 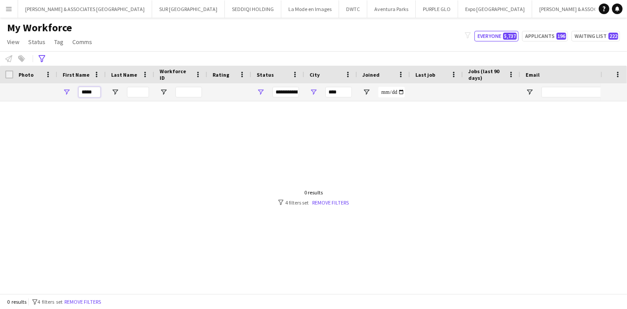 What do you see at coordinates (497, 36) in the screenshot?
I see `button: Everyone5,737` at bounding box center [497, 36].